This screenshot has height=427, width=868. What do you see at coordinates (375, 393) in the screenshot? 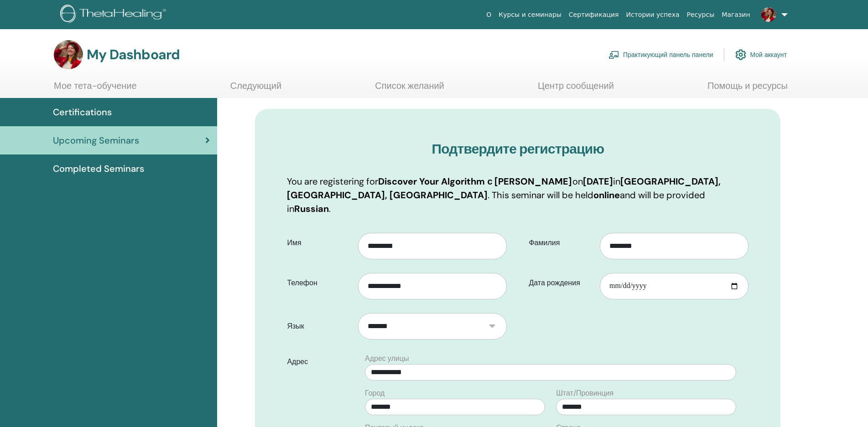
I see `label: Город` at bounding box center [375, 393].